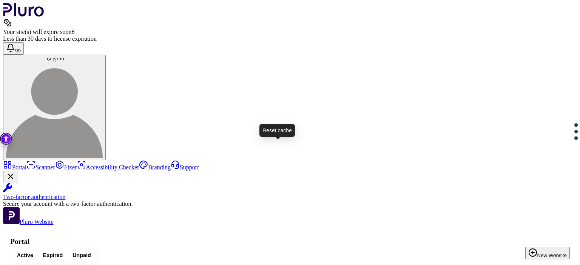 The image size is (580, 265). I want to click on a: Portal, so click(15, 167).